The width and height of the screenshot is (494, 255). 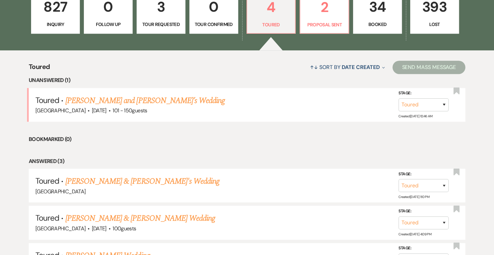 What do you see at coordinates (214, 24) in the screenshot?
I see `p: Tour Confirmed` at bounding box center [214, 24].